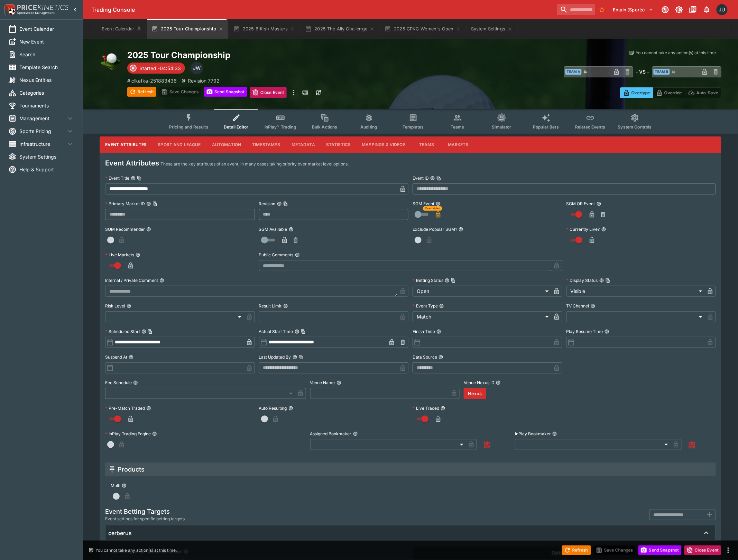 The image size is (738, 560). What do you see at coordinates (36, 13) in the screenshot?
I see `img: Sportsbook Management` at bounding box center [36, 13].